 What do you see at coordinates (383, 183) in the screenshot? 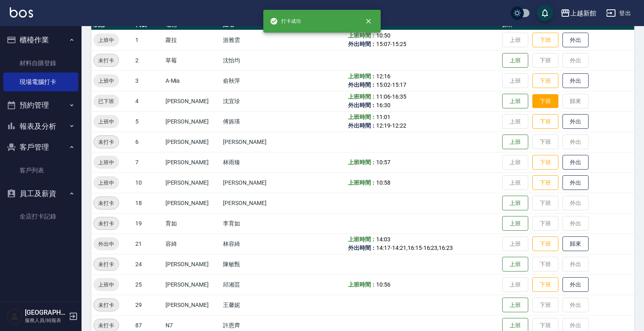
I see `span: 10:58` at bounding box center [383, 183].